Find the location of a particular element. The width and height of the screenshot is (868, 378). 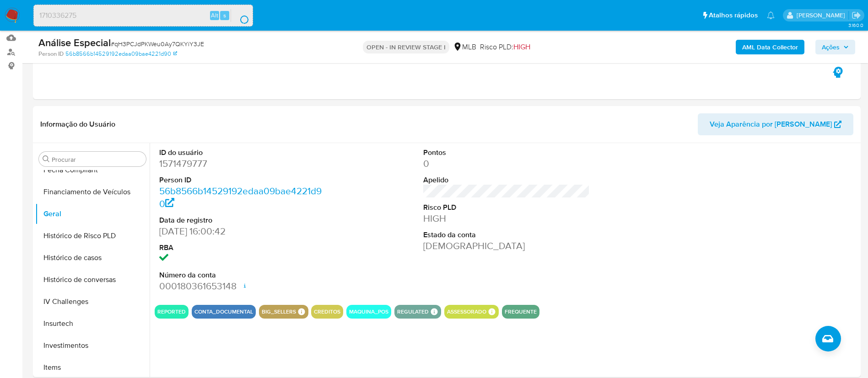

button: Histórico de Risco PLD is located at coordinates (93, 236).